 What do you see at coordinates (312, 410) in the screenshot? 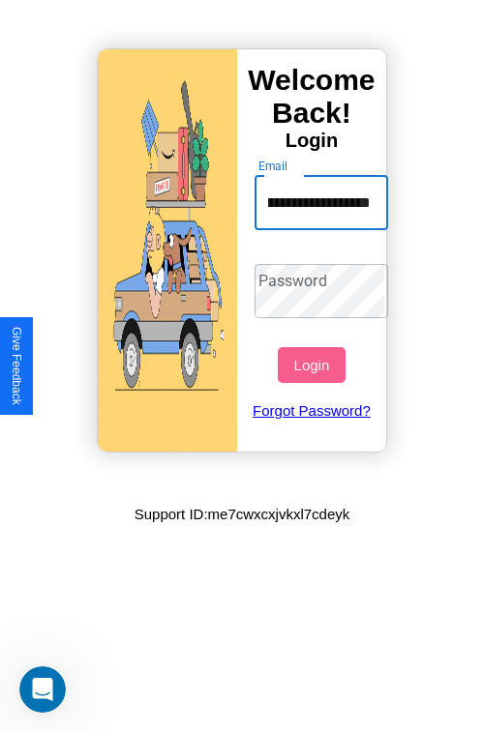
I see `a: Forgot Password?` at bounding box center [312, 410].